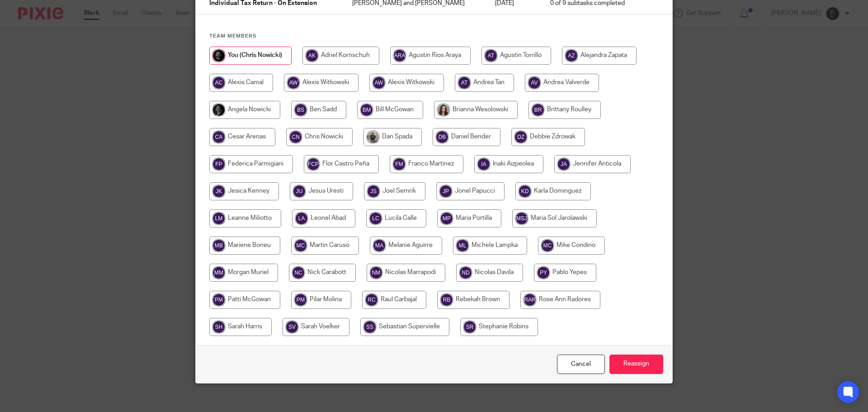 This screenshot has width=868, height=412. I want to click on h4: Team members, so click(434, 36).